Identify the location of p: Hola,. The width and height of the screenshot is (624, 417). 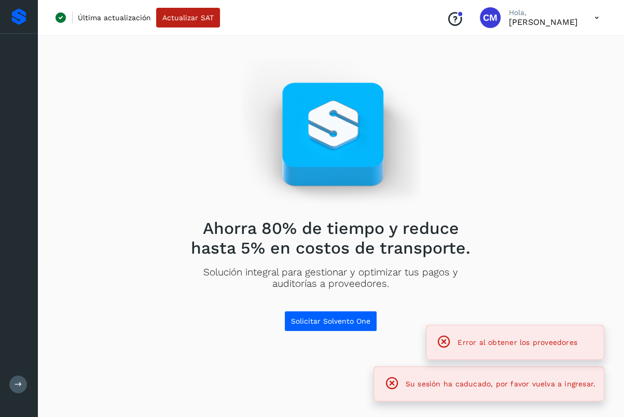
(543, 12).